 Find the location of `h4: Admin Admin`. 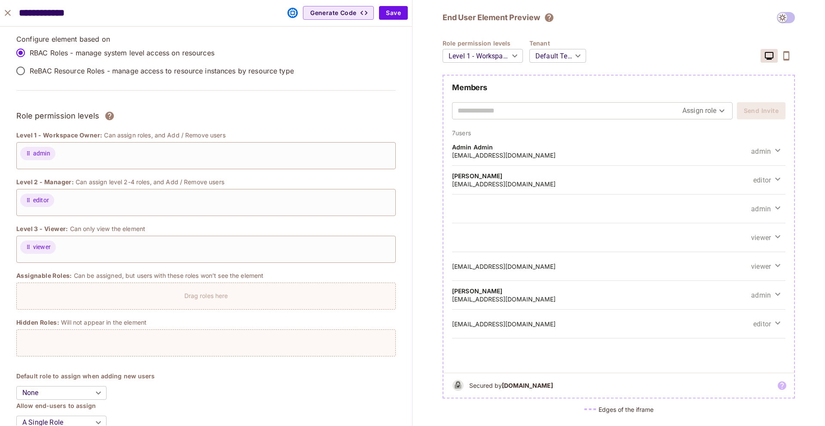

h4: Admin Admin is located at coordinates (503, 147).